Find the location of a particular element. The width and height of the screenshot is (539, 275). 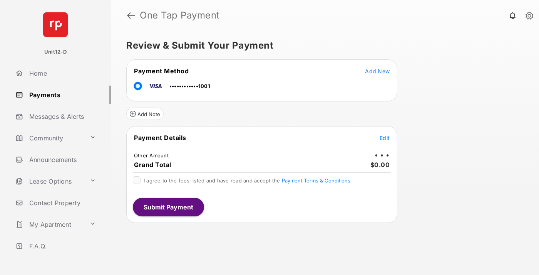

p: Unit12-D is located at coordinates (55, 52).